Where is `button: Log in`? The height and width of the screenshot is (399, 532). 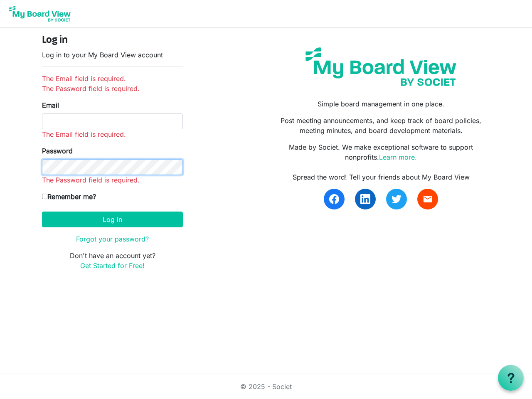 button: Log in is located at coordinates (112, 219).